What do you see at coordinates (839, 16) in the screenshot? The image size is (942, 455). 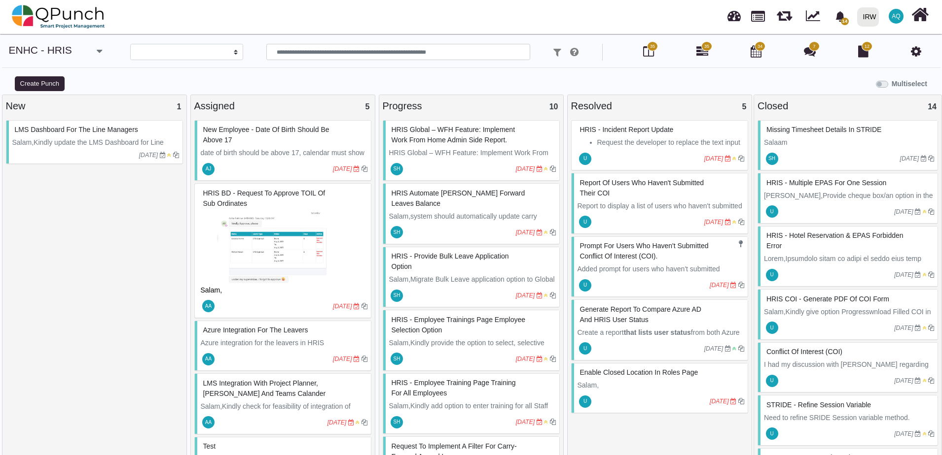 I see `div: Notification` at bounding box center [839, 16].